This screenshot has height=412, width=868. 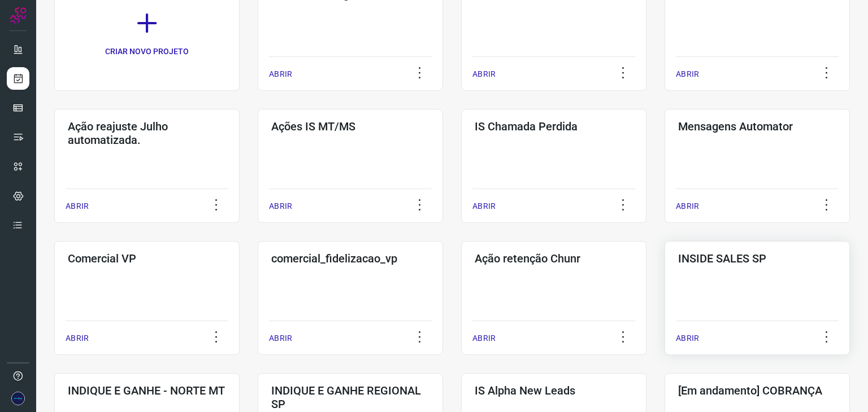 I want to click on img: Logo, so click(x=18, y=16).